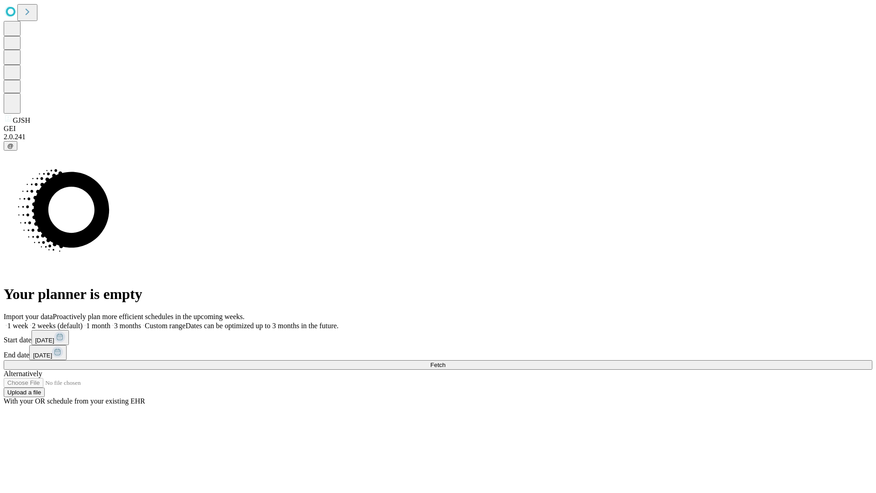  What do you see at coordinates (23, 373) in the screenshot?
I see `span: Alternatively` at bounding box center [23, 373].